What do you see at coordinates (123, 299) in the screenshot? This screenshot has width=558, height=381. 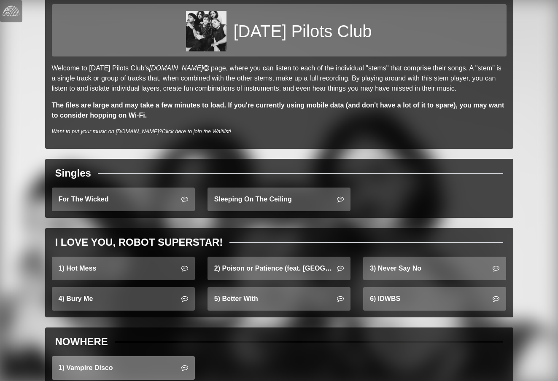 I see `a: 4) Bury Me` at bounding box center [123, 299].